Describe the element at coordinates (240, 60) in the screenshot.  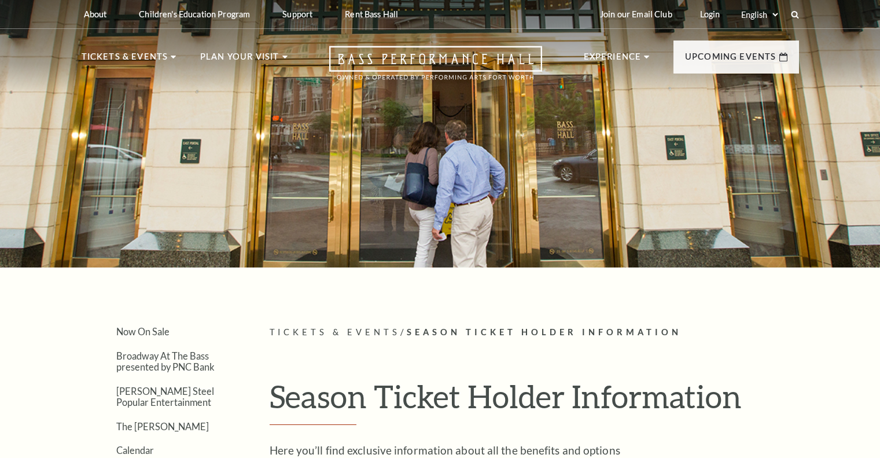
I see `p: Plan Your Visit` at that location.